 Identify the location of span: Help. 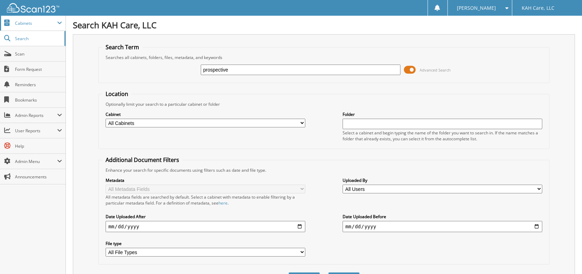
(38, 146).